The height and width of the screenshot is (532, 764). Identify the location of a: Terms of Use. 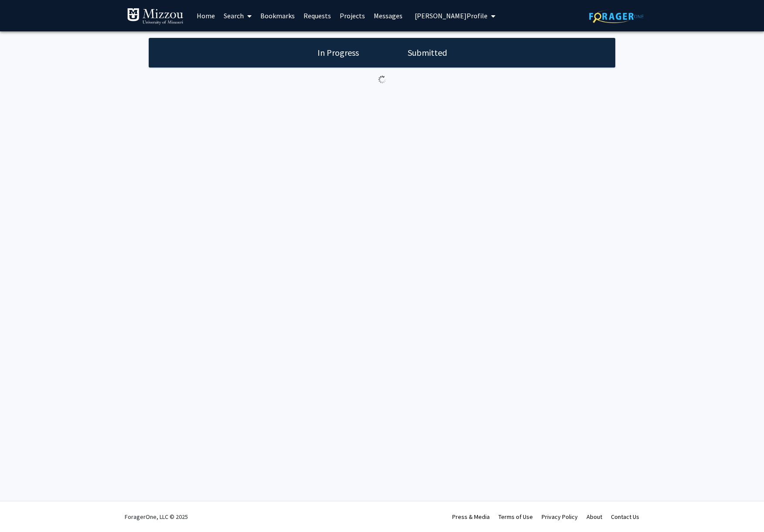
(515, 517).